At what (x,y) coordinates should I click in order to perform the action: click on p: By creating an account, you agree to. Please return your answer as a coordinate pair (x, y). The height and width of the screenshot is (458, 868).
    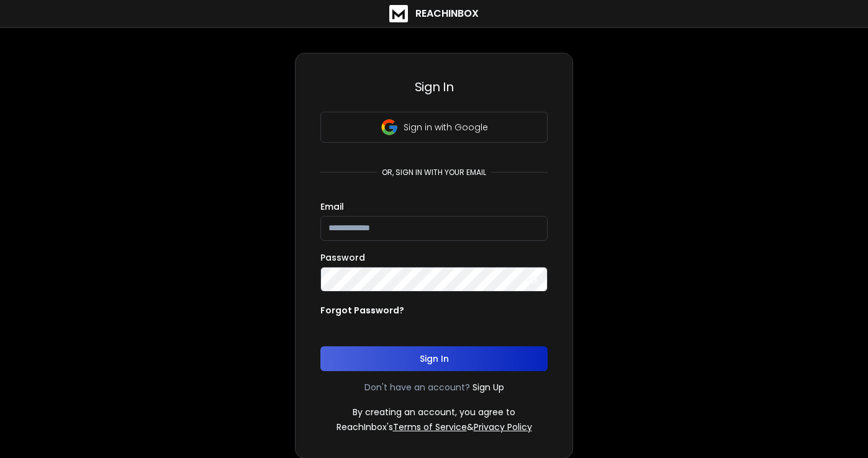
    Looking at the image, I should click on (434, 412).